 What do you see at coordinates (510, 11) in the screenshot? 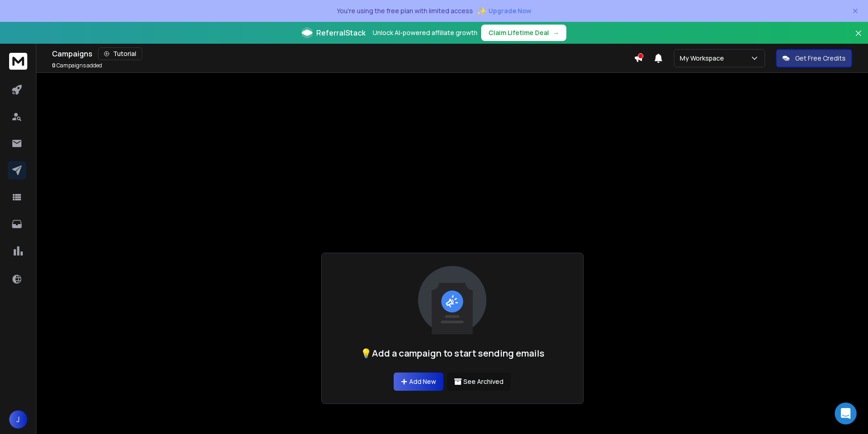
I see `span: Upgrade Now` at bounding box center [510, 11].